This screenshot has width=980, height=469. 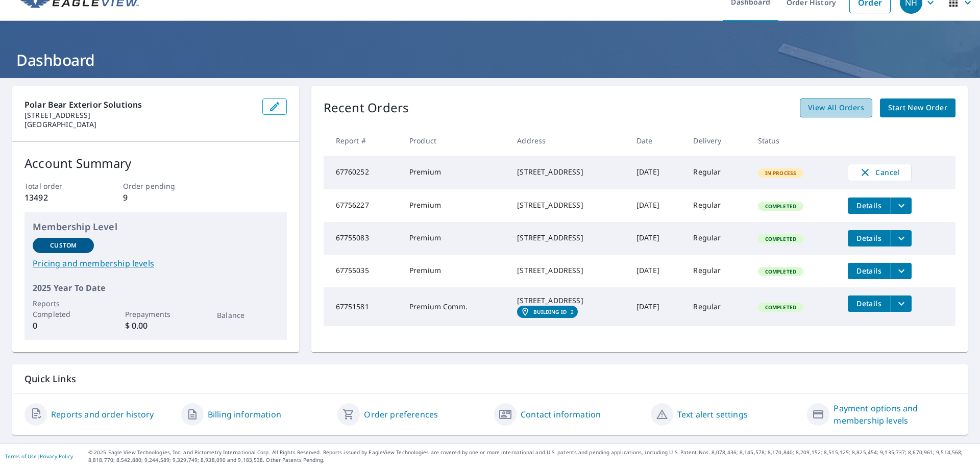 What do you see at coordinates (901, 271) in the screenshot?
I see `button: filesDropdownBtn-67755035` at bounding box center [901, 271].